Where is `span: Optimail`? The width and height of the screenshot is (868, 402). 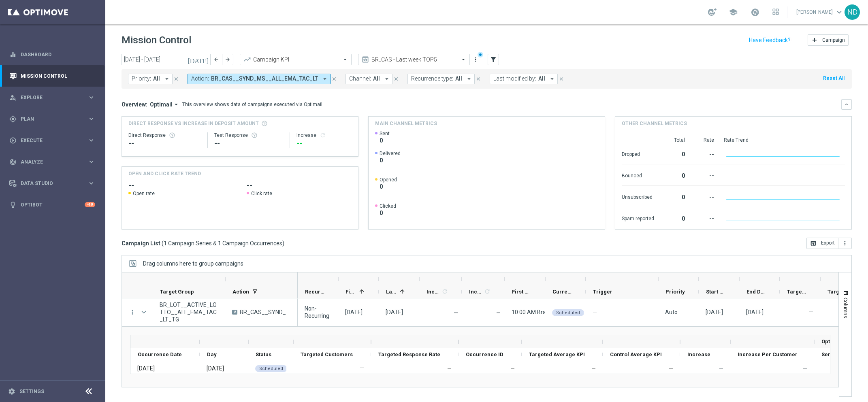
span: Optimail is located at coordinates (161, 104).